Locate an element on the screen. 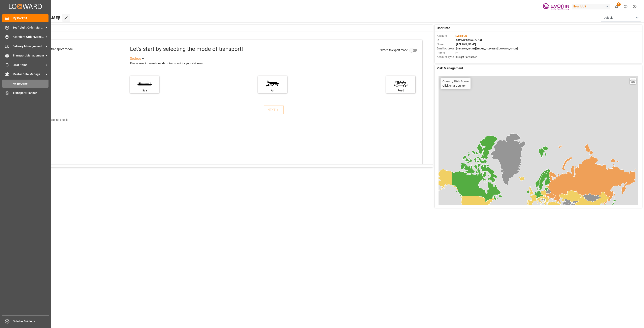 This screenshot has width=644, height=328. a: My Cockpit is located at coordinates (26, 18).